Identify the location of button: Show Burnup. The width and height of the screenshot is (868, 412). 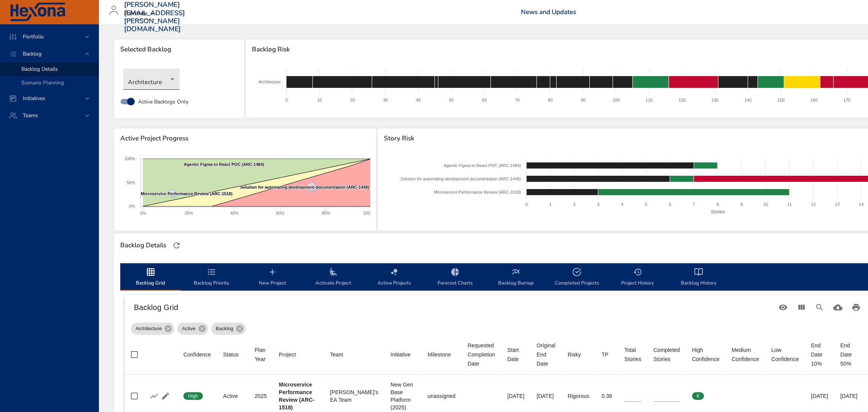
(154, 396).